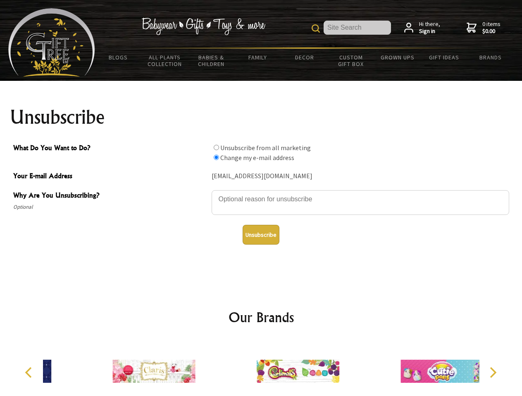 The width and height of the screenshot is (522, 396). What do you see at coordinates (165, 61) in the screenshot?
I see `a: All Plants Collection` at bounding box center [165, 61].